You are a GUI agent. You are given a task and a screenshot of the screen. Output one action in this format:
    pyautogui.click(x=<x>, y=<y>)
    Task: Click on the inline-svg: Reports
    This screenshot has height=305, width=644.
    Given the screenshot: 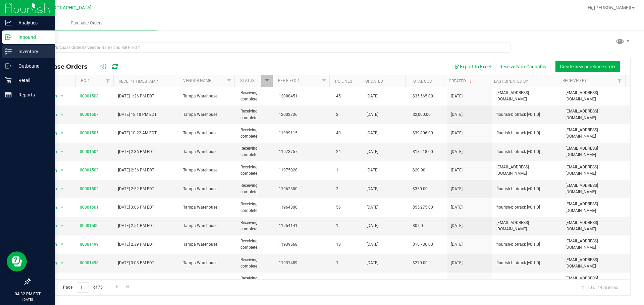 What is the action you would take?
    pyautogui.click(x=9, y=95)
    